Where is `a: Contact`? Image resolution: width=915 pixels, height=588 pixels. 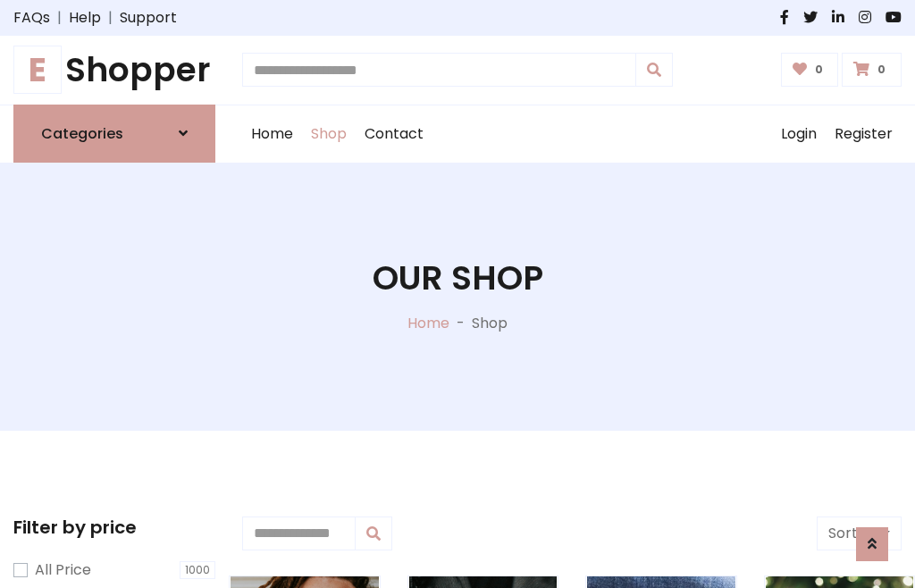
a: Contact is located at coordinates (394, 134).